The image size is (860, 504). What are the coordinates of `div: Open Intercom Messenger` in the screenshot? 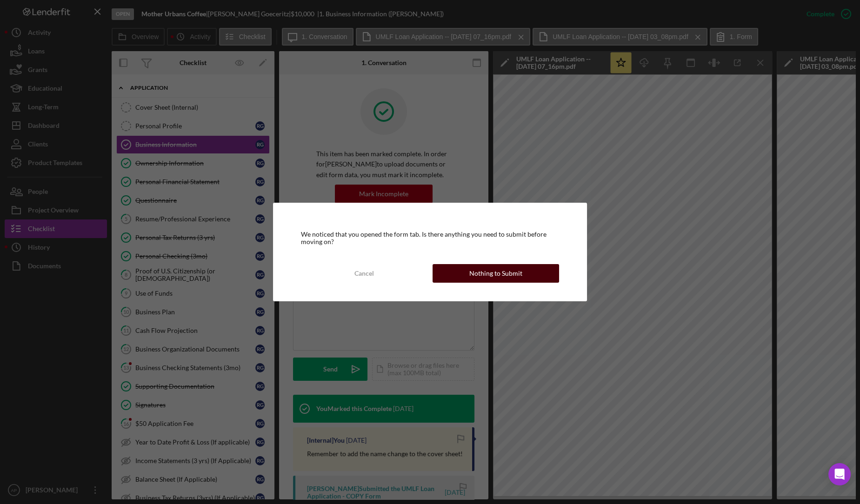 It's located at (839, 474).